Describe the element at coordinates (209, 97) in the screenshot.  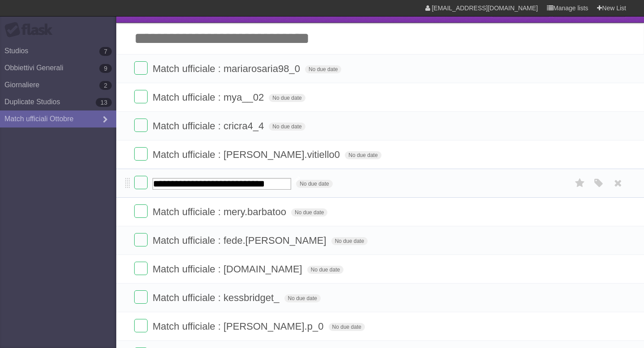
I see `span: Match ufficiale : mya__02` at that location.